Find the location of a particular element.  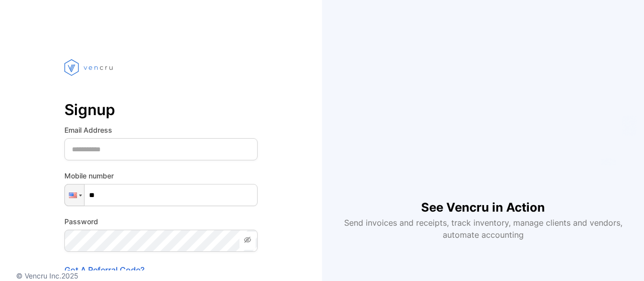

div: United States: + 1 is located at coordinates (74, 195).